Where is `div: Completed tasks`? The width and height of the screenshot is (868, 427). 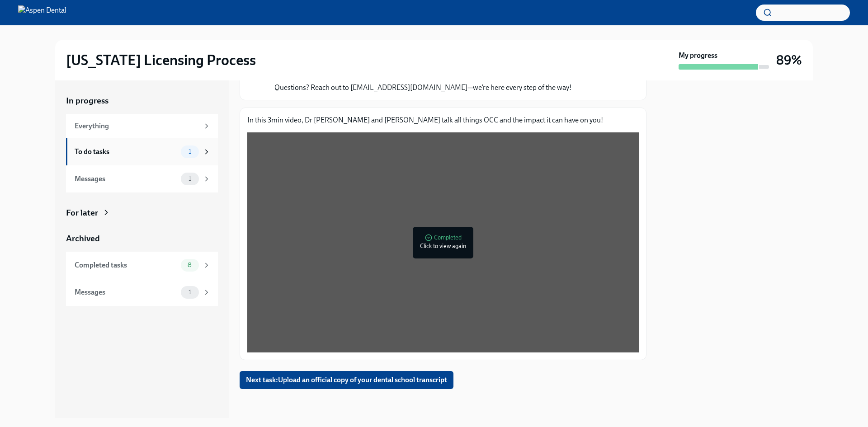
div: Completed tasks is located at coordinates (125, 265).